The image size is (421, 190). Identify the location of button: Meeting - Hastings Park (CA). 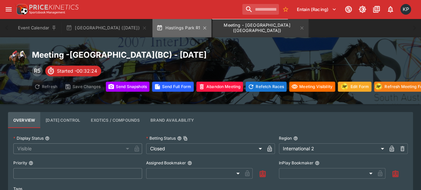
(261, 28).